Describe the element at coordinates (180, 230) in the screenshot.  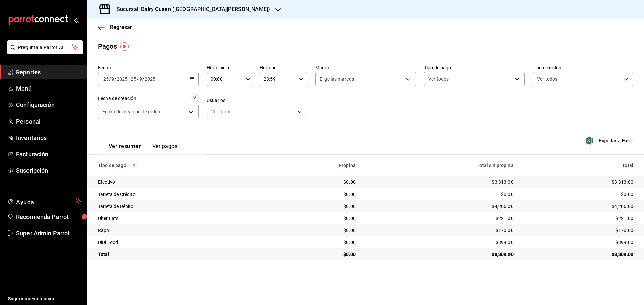
I see `div: Rappi` at that location.